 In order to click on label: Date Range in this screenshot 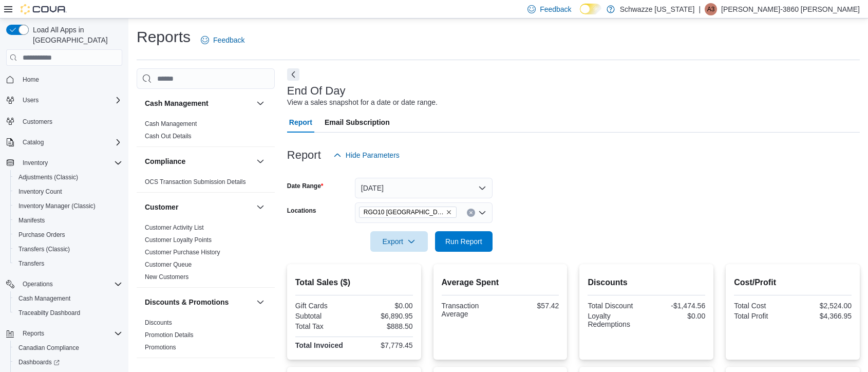, I will do `click(305, 186)`.